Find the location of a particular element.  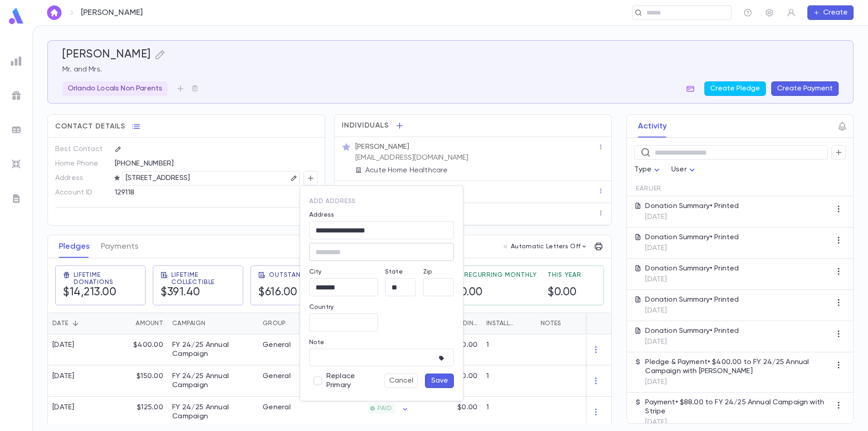

label: City is located at coordinates (315, 272).